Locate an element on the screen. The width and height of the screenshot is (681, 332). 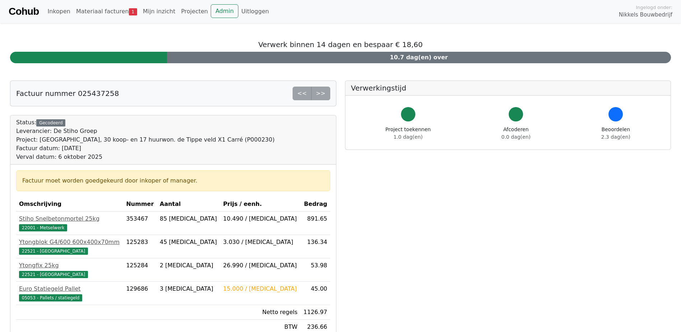
span: 05053 - Pallets / statiegeld is located at coordinates (51, 298).